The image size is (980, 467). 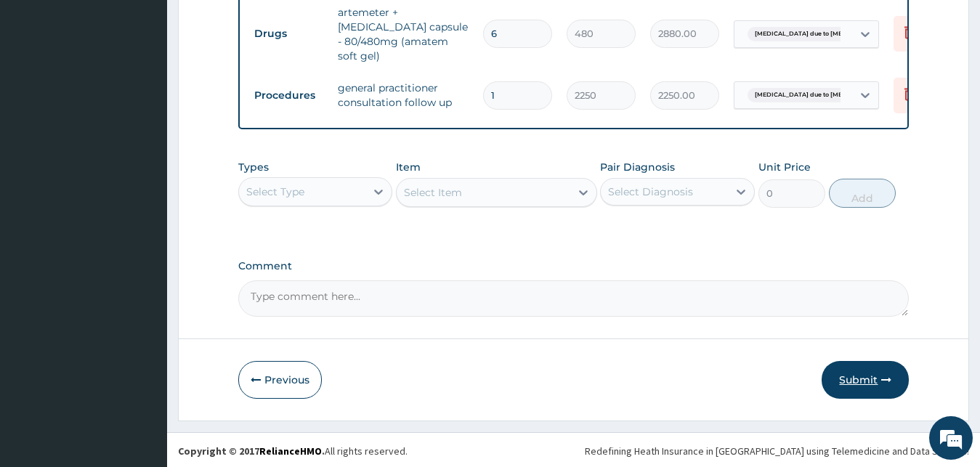 What do you see at coordinates (289, 34) in the screenshot?
I see `td: Drugs` at bounding box center [289, 34].